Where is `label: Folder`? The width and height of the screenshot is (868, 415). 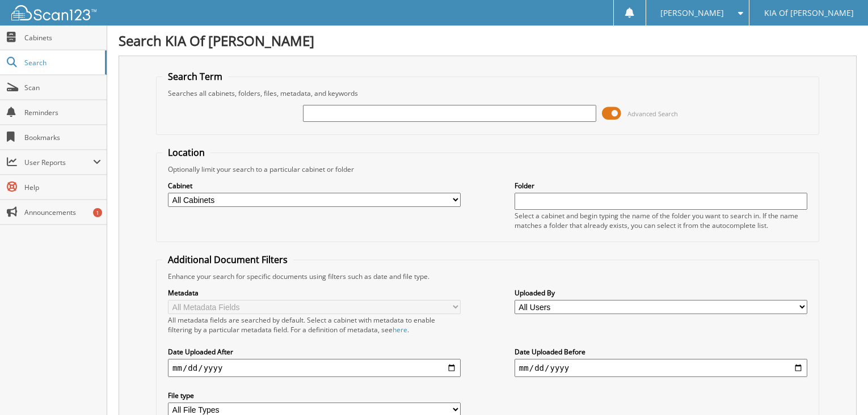 label: Folder is located at coordinates (661, 186).